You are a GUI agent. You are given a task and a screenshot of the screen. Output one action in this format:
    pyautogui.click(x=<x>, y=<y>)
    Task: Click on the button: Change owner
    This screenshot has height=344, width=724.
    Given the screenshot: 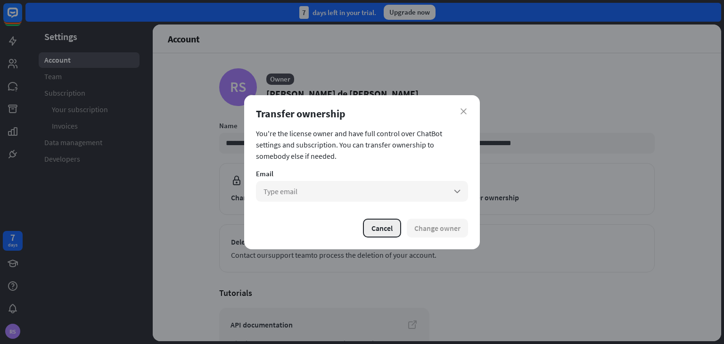 What is the action you would take?
    pyautogui.click(x=437, y=228)
    